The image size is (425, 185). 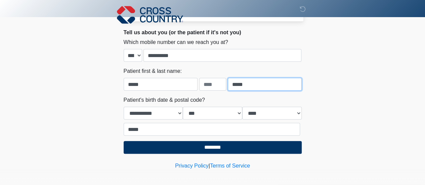 What do you see at coordinates (230, 166) in the screenshot?
I see `a: Terms of Service` at bounding box center [230, 166].